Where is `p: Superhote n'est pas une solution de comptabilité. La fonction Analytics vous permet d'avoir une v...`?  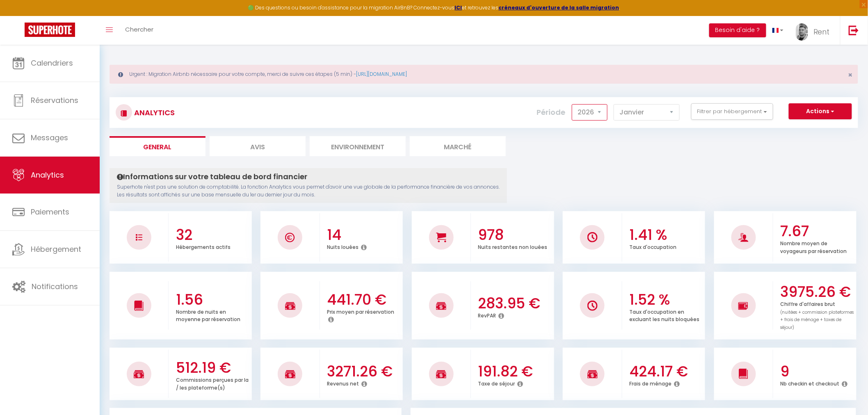
p: Superhote n'est pas une solution de comptabilité. La fonction Analytics vous permet d'avoir une v... is located at coordinates (308, 191).